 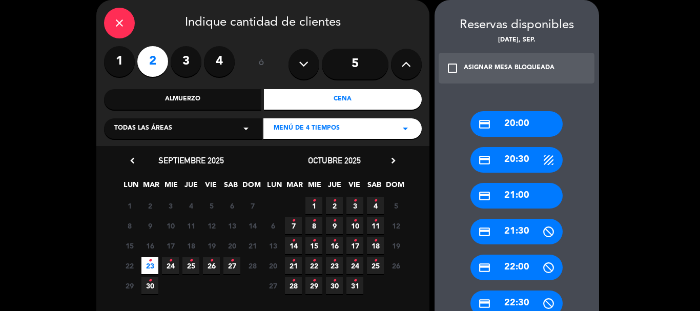 I want to click on div: 21:00, so click(x=517, y=196).